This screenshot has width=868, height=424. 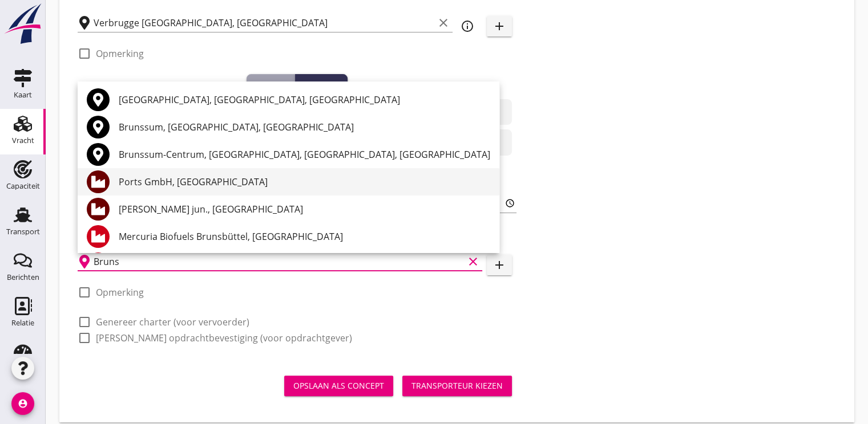 I want to click on input: Losplaats, so click(x=278, y=262).